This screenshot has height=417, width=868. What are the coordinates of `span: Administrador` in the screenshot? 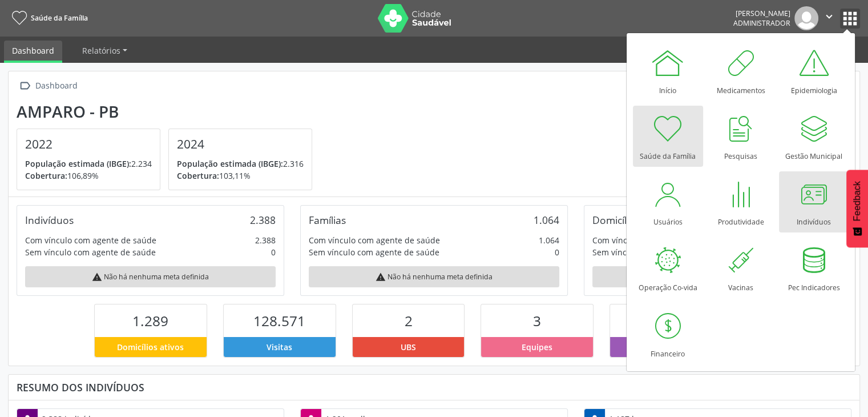 It's located at (762, 23).